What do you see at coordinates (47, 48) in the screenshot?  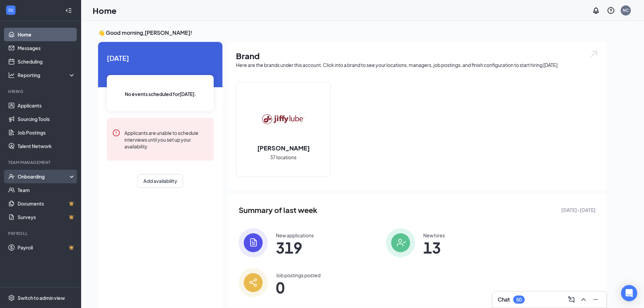 I see `a: Messages` at bounding box center [47, 48].